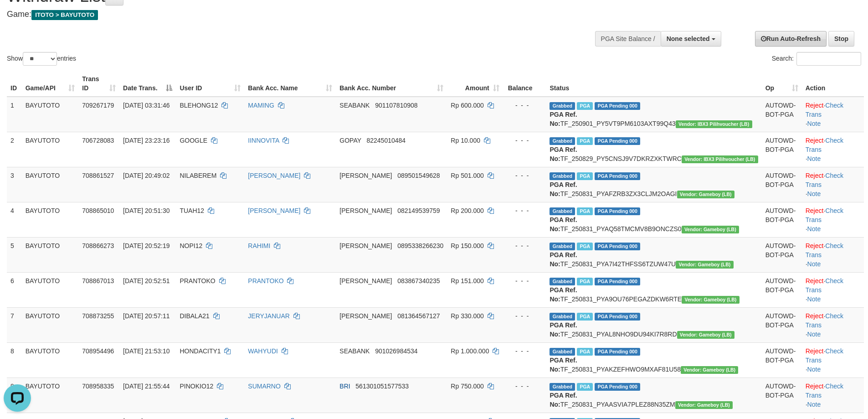 The width and height of the screenshot is (868, 419). What do you see at coordinates (467, 210) in the screenshot?
I see `span: Rp 200.000` at bounding box center [467, 210].